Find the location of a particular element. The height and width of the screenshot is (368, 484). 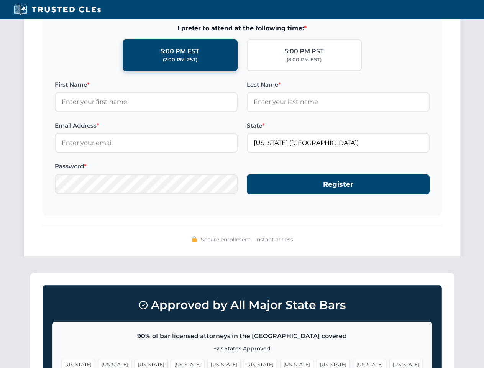

input: Enter your last name is located at coordinates (338, 102).